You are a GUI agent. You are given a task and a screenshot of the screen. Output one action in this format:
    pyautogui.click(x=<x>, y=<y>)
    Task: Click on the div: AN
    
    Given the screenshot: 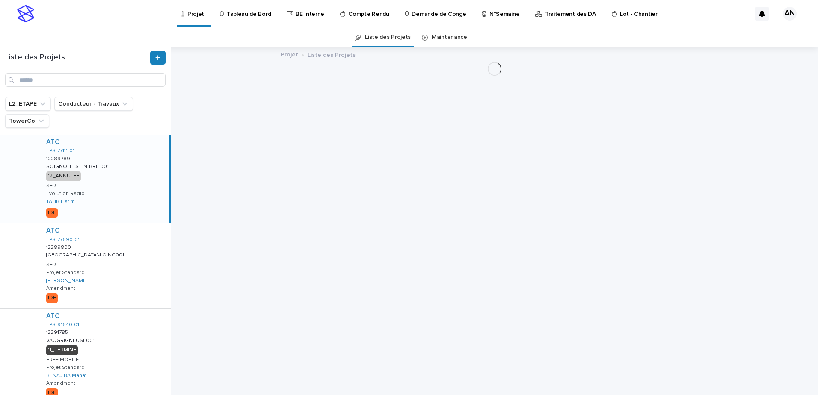 What is the action you would take?
    pyautogui.click(x=789, y=14)
    